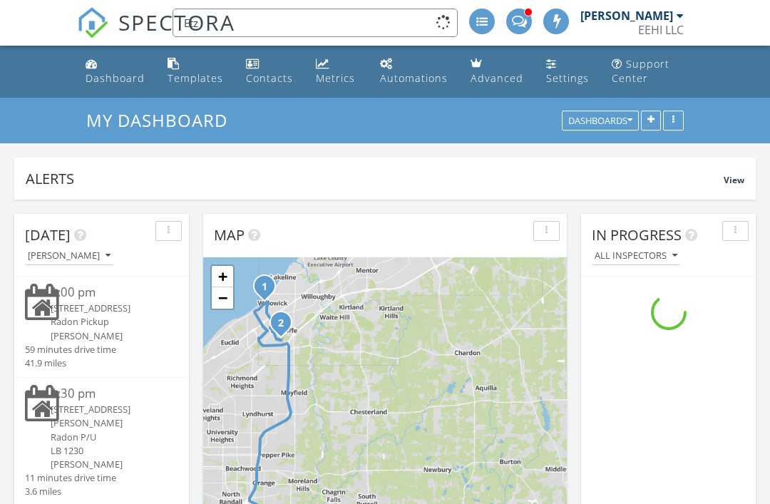 The width and height of the screenshot is (770, 504). Describe the element at coordinates (108, 394) in the screenshot. I see `div: 1:30 pm` at that location.